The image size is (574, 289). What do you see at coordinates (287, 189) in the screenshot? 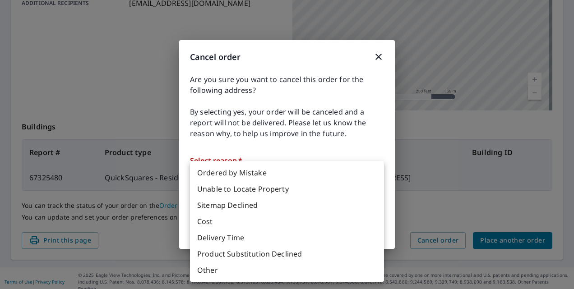
I see `li: Unable to Locate Property` at bounding box center [287, 189].